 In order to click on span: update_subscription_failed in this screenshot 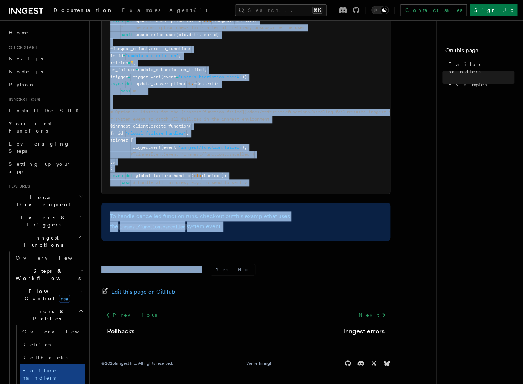, I will do `click(168, 21)`.